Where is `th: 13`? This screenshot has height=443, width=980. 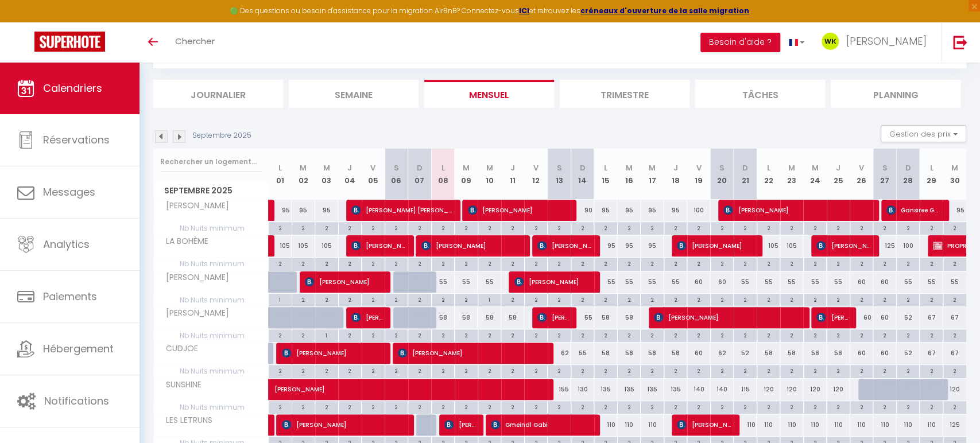 th: 13 is located at coordinates (559, 174).